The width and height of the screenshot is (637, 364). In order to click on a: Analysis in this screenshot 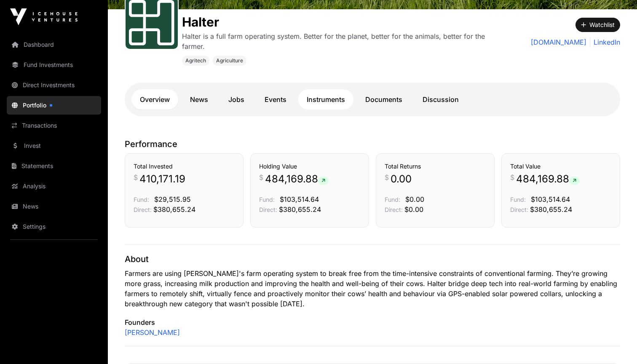, I will do `click(54, 186)`.